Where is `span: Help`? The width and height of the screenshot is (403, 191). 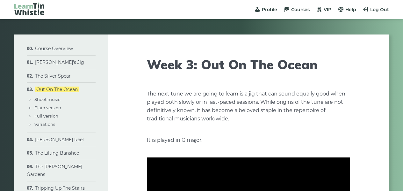 span: Help is located at coordinates (351, 10).